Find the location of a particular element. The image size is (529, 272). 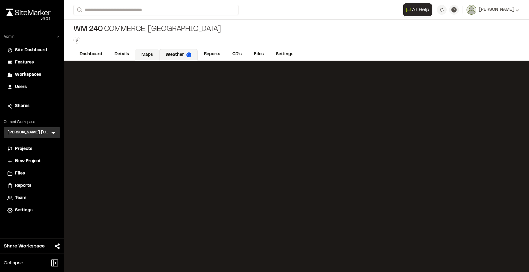

span: Users is located at coordinates (21, 87).